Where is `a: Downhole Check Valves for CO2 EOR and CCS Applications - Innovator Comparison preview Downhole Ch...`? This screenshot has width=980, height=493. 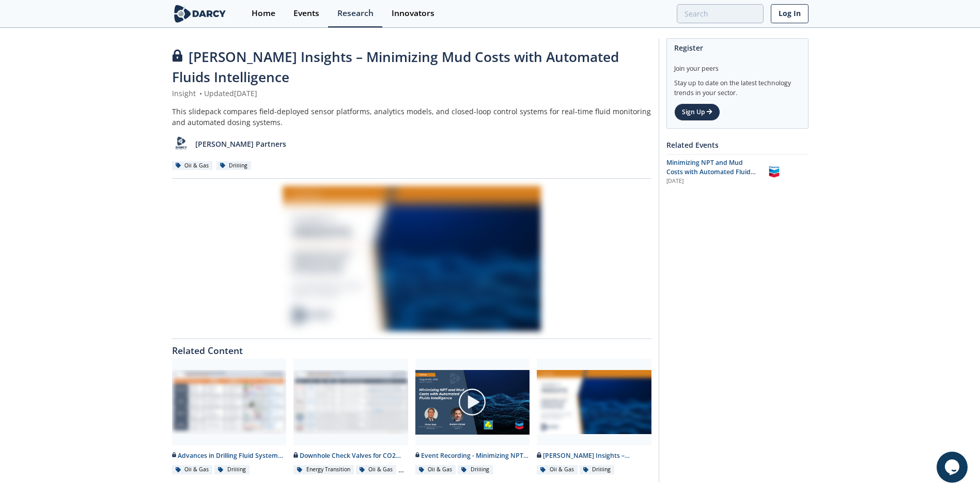 a: Downhole Check Valves for CO2 EOR and CCS Applications - Innovator Comparison preview Downhole Ch... is located at coordinates (351, 417).